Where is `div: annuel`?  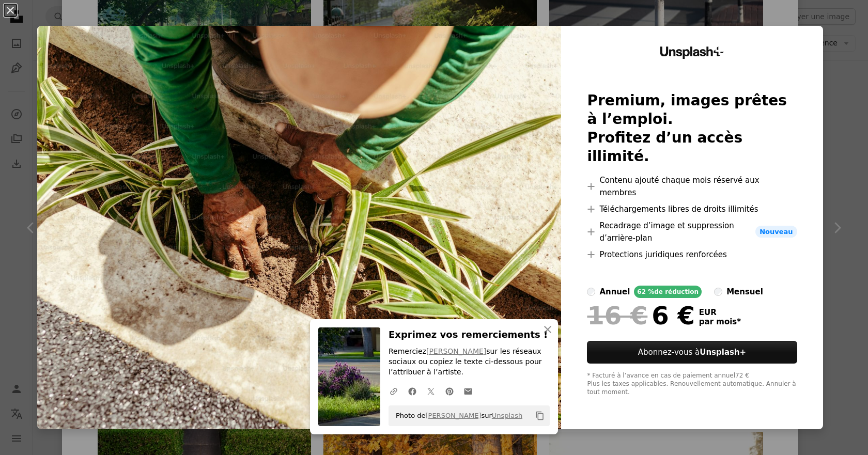
div: annuel is located at coordinates (614, 292).